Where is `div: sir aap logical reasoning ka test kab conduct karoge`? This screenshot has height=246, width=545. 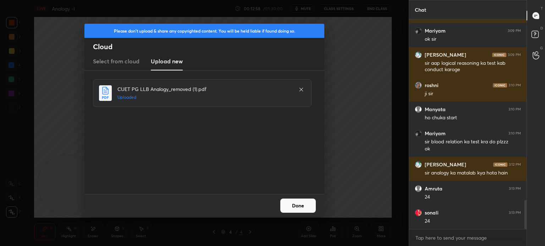
div: sir aap logical reasoning ka test kab conduct karoge is located at coordinates (472, 67).